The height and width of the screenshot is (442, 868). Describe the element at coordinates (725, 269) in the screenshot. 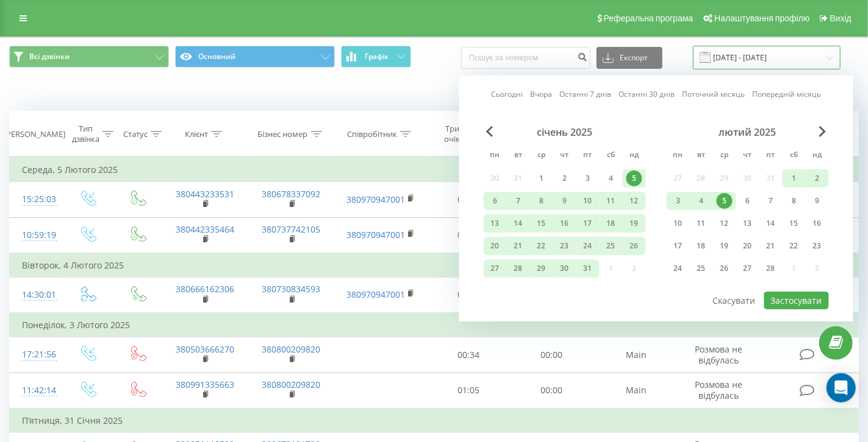

I see `div: ср 26 лют 2025 р.` at that location.